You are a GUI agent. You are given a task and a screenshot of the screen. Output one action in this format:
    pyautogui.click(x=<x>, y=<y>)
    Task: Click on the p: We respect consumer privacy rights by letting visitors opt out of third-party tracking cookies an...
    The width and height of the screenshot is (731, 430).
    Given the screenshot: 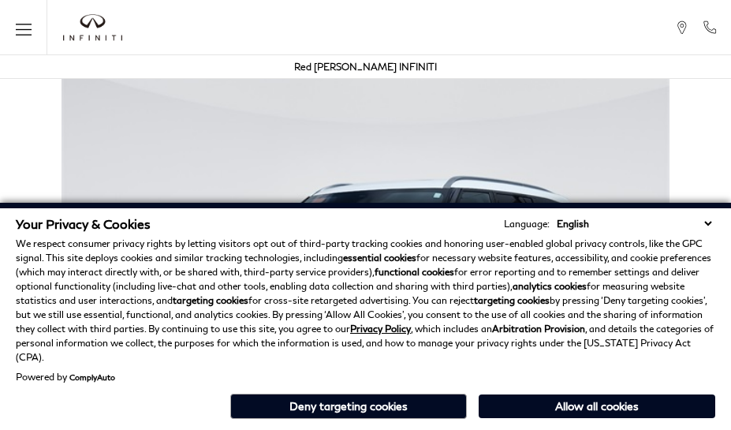 What is the action you would take?
    pyautogui.click(x=365, y=300)
    